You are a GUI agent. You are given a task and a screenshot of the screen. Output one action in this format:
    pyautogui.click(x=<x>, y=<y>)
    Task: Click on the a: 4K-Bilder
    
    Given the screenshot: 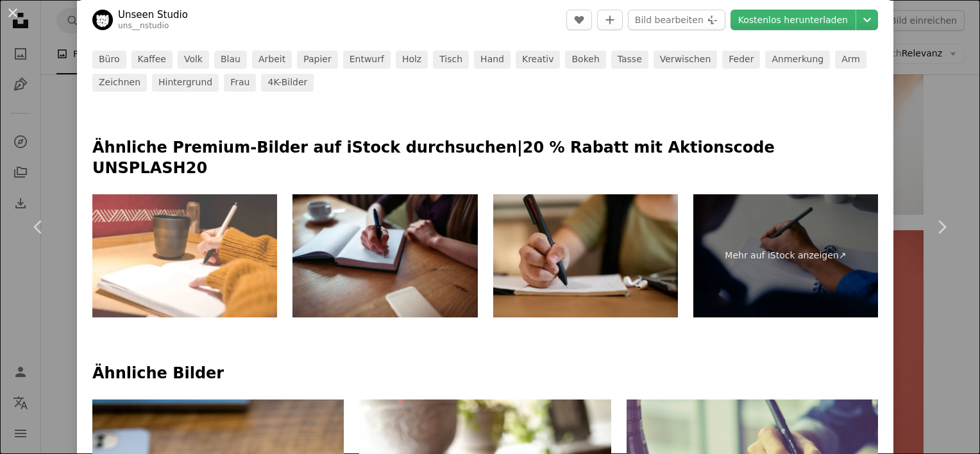 What is the action you would take?
    pyautogui.click(x=287, y=83)
    